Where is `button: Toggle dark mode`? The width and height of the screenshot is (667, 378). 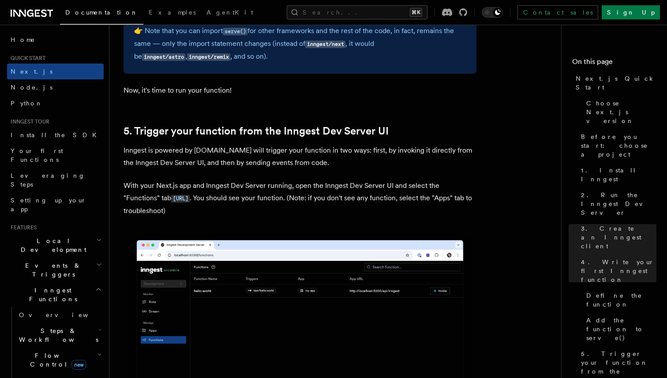
button: Toggle dark mode is located at coordinates (493, 12).